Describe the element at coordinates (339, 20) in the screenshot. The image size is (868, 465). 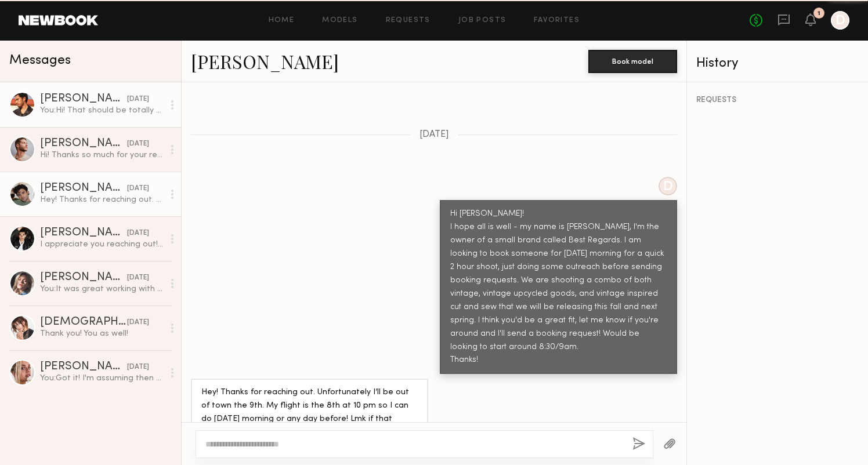
I see `a: Models` at that location.